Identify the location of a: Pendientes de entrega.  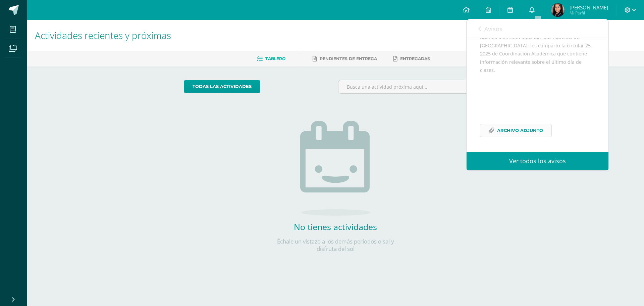
(345, 59).